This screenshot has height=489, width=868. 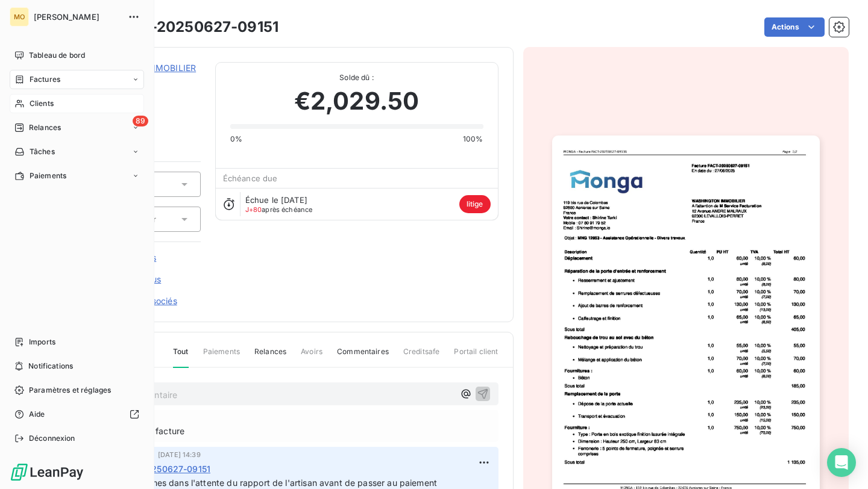 I want to click on span: Litige : Nous sommes dans l'attente du rapport de l'artisan avant de passer au paiement, so click(x=259, y=482).